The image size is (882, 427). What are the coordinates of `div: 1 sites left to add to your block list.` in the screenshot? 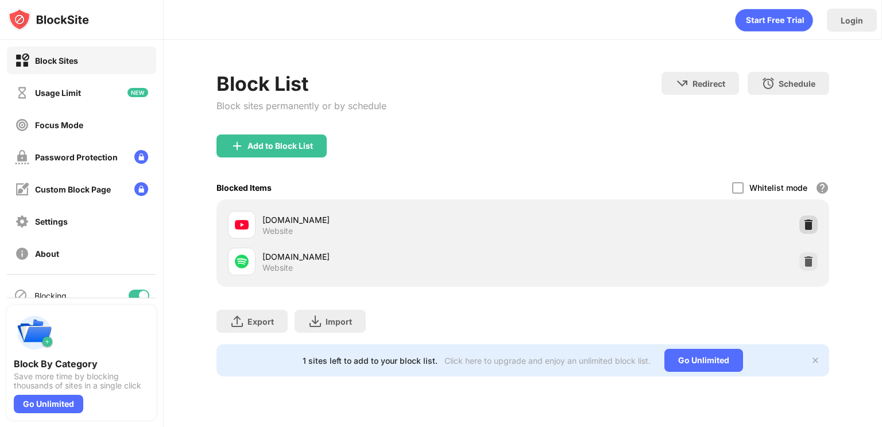 It's located at (370, 360).